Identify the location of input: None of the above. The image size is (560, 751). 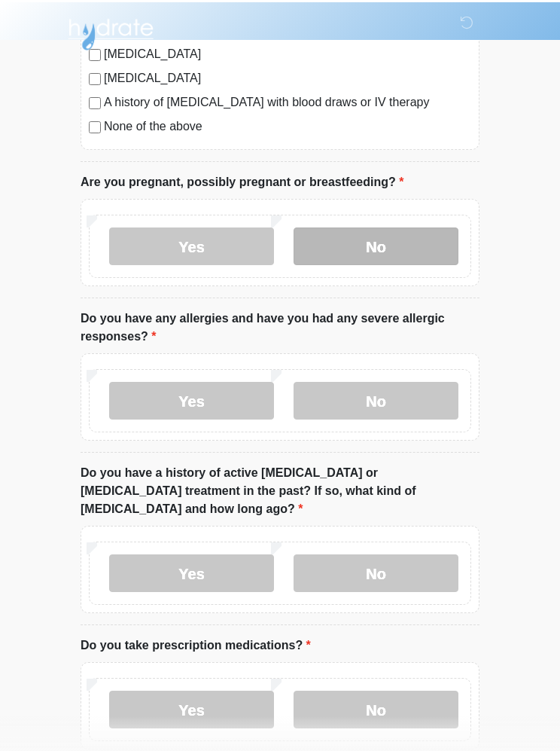
(94, 125).